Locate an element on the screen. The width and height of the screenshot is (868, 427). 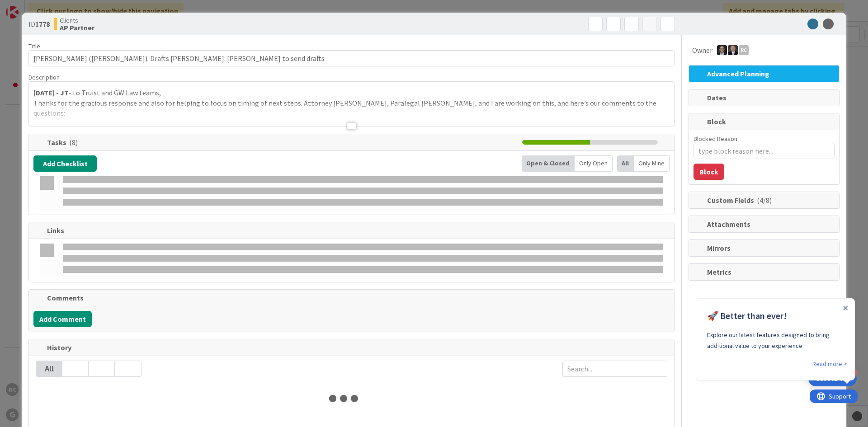
div: Open & Closed is located at coordinates (548, 164).